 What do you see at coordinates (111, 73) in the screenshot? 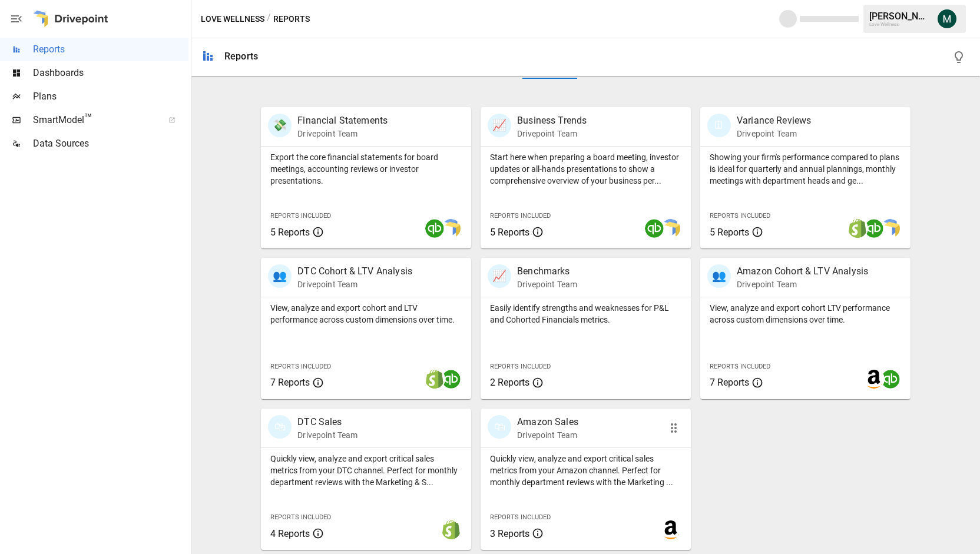
I see `span: Dashboards` at bounding box center [111, 73].